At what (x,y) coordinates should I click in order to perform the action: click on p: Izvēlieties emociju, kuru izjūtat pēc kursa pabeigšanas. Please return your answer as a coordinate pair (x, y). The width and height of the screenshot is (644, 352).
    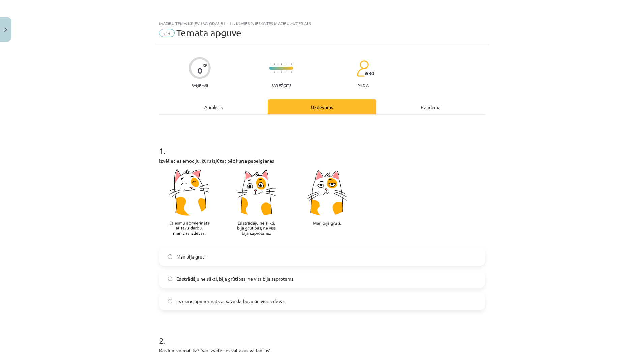
    Looking at the image, I should click on (322, 200).